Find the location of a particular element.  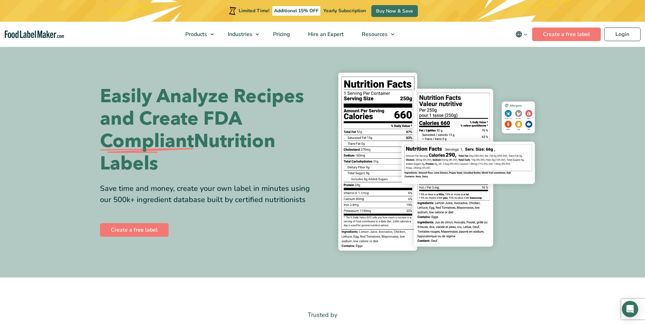

a: Login is located at coordinates (622, 34).